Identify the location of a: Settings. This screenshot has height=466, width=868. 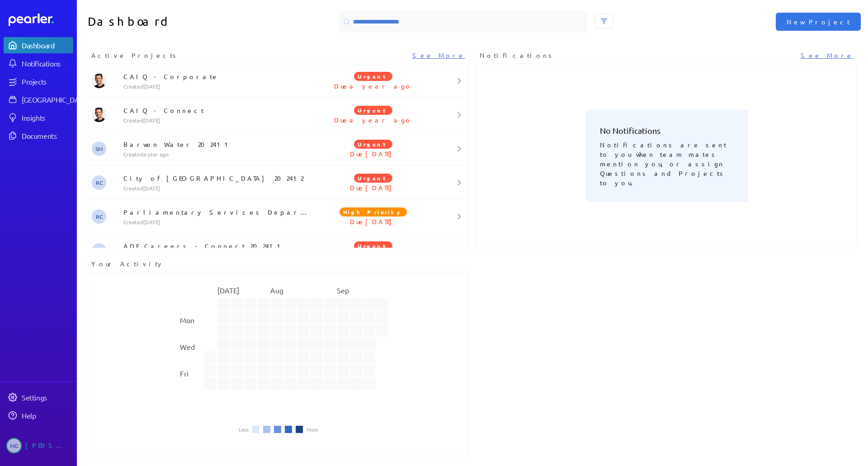
(38, 398).